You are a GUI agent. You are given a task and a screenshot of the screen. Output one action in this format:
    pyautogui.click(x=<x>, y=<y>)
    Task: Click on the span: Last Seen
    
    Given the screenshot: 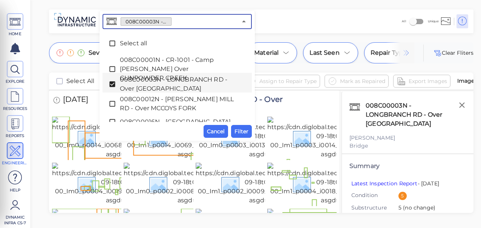 What is the action you would take?
    pyautogui.click(x=324, y=53)
    